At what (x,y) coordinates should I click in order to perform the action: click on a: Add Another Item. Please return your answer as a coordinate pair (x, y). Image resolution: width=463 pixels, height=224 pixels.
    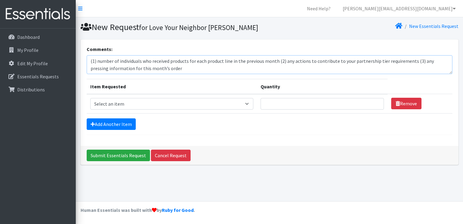
    Looking at the image, I should click on (111, 124).